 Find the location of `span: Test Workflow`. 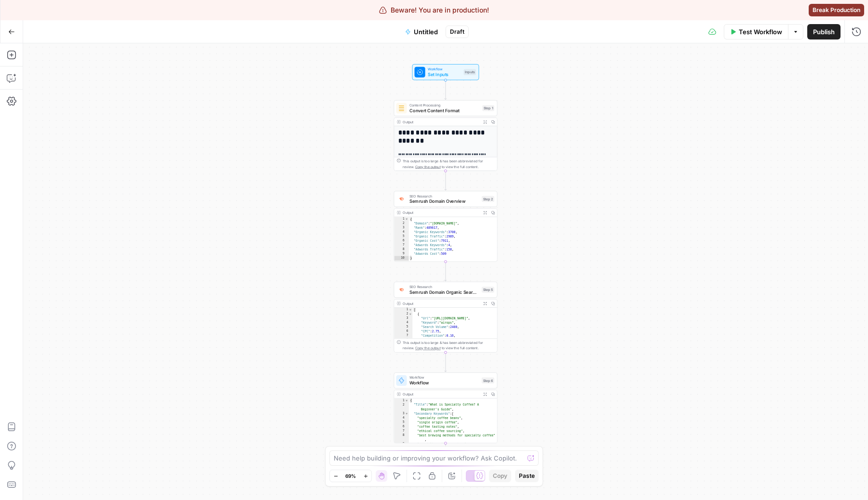

span: Test Workflow is located at coordinates (761, 32).